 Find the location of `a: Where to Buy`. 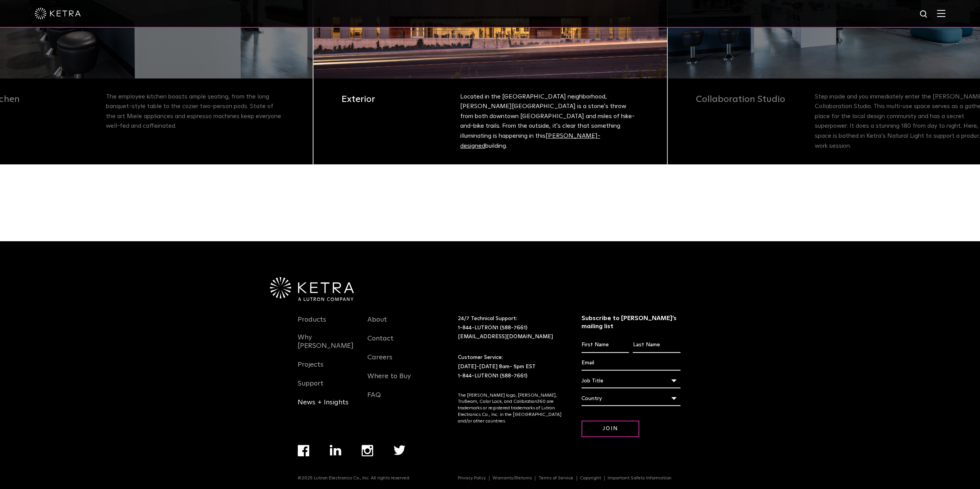

a: Where to Buy is located at coordinates (389, 381).